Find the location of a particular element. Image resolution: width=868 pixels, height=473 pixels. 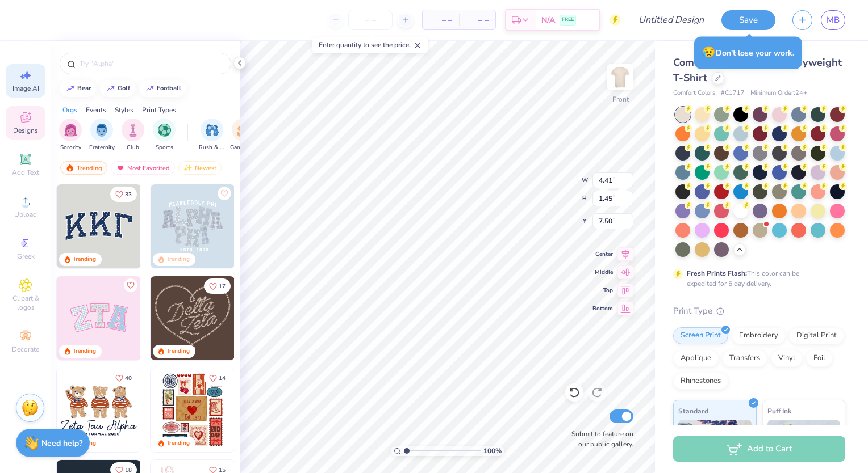

div: golf is located at coordinates (123, 88).